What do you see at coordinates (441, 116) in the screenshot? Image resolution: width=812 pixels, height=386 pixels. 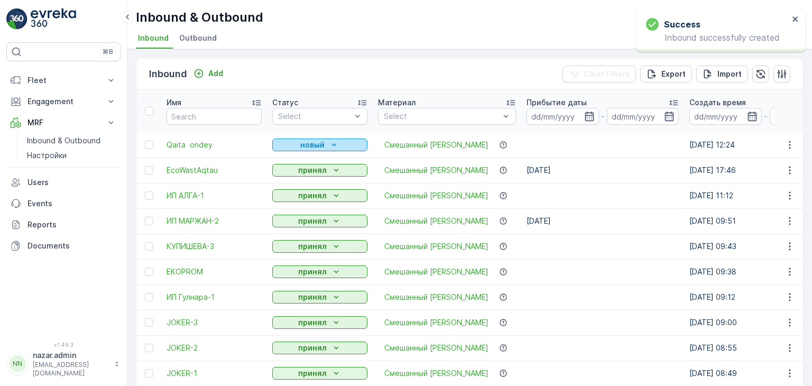 I see `p: Select` at bounding box center [441, 116].